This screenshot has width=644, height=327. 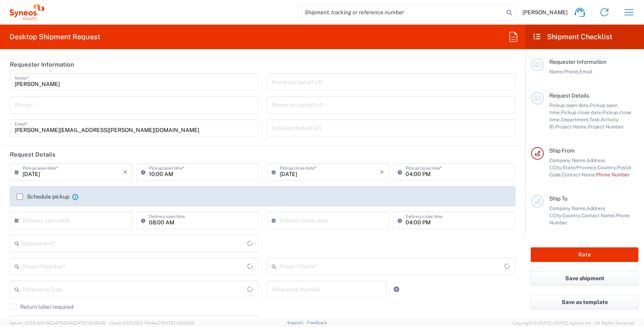 I want to click on span: Task,, so click(x=595, y=119).